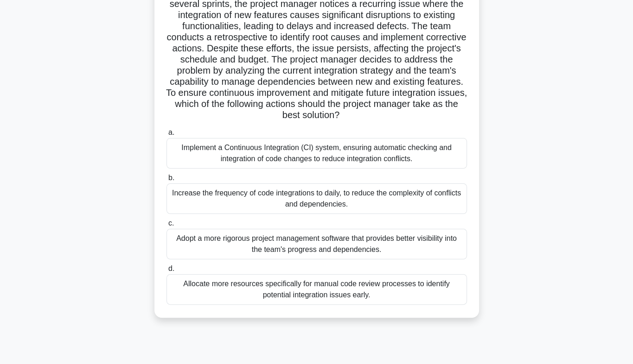  I want to click on span: c., so click(171, 223).